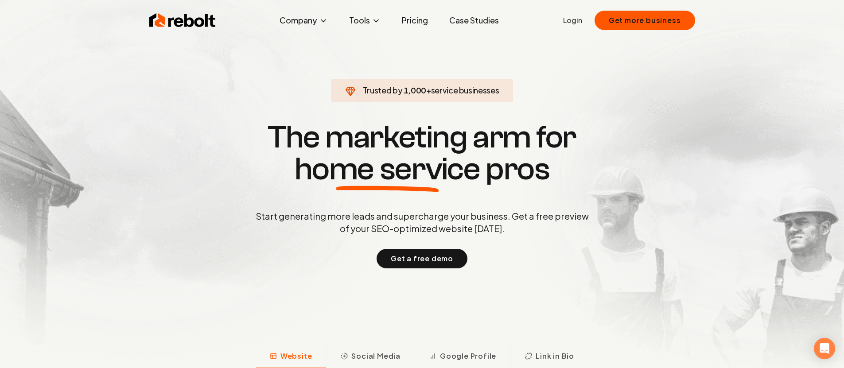  I want to click on button: Get a free demo, so click(422, 259).